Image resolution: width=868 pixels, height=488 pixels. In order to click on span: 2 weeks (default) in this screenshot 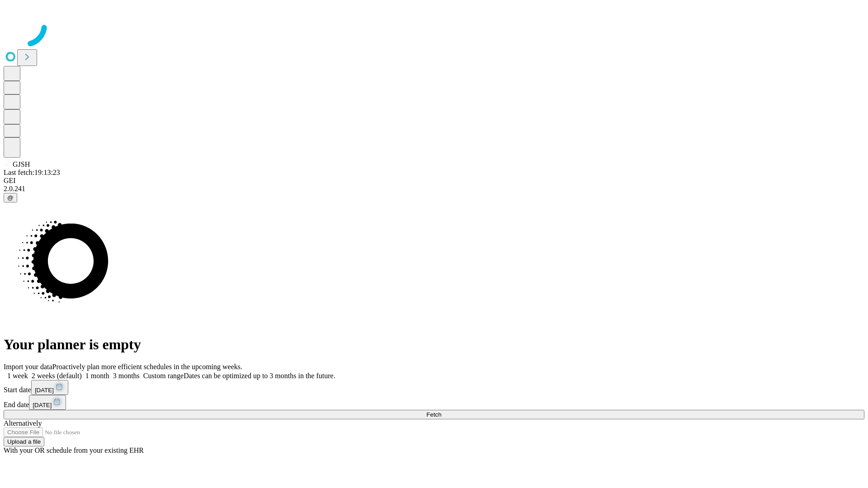, I will do `click(56, 376)`.